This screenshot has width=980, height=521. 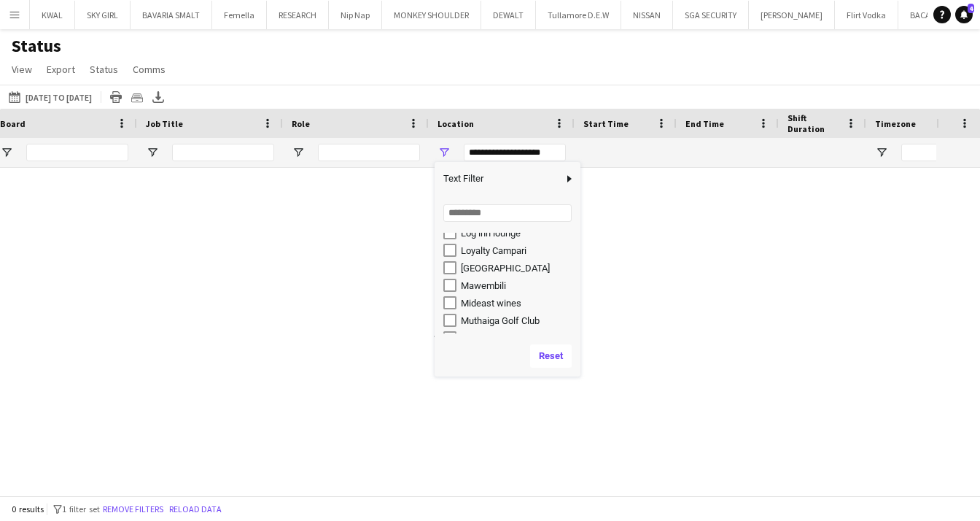 What do you see at coordinates (508, 269) in the screenshot?
I see `div: Column Filter` at bounding box center [508, 269].